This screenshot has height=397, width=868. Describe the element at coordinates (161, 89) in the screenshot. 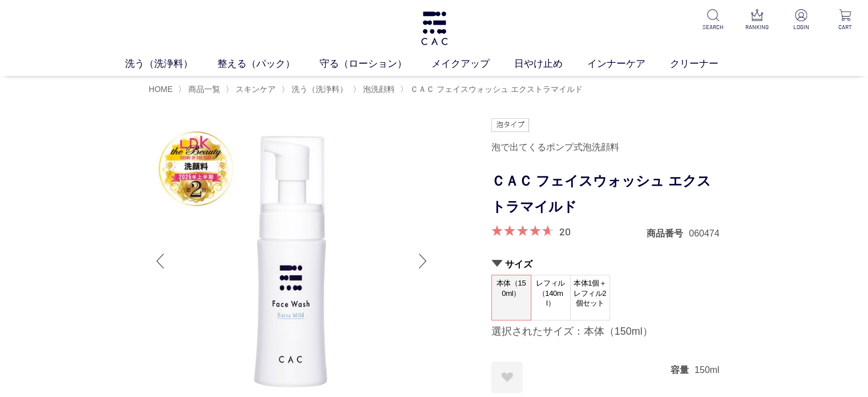

I see `span: HOME` at that location.